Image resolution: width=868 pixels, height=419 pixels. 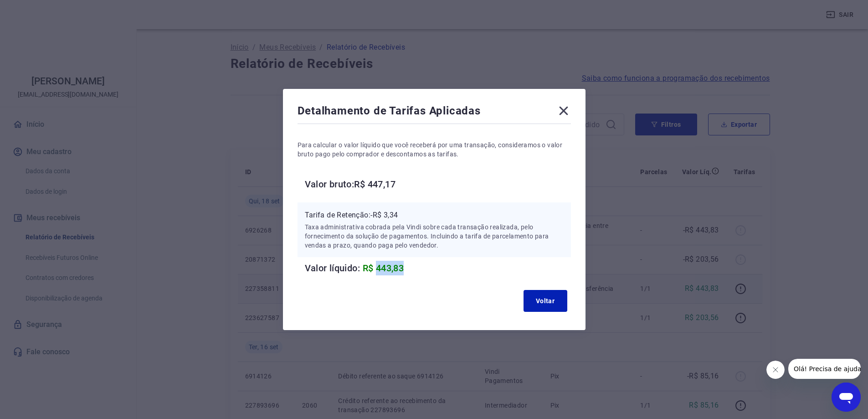 I want to click on button: Voltar, so click(x=545, y=301).